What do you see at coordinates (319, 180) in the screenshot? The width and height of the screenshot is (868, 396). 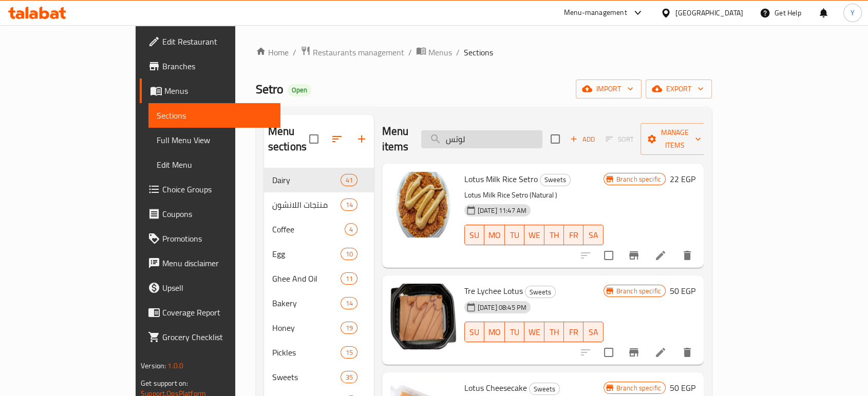 I see `div: Dairy41` at bounding box center [319, 180].